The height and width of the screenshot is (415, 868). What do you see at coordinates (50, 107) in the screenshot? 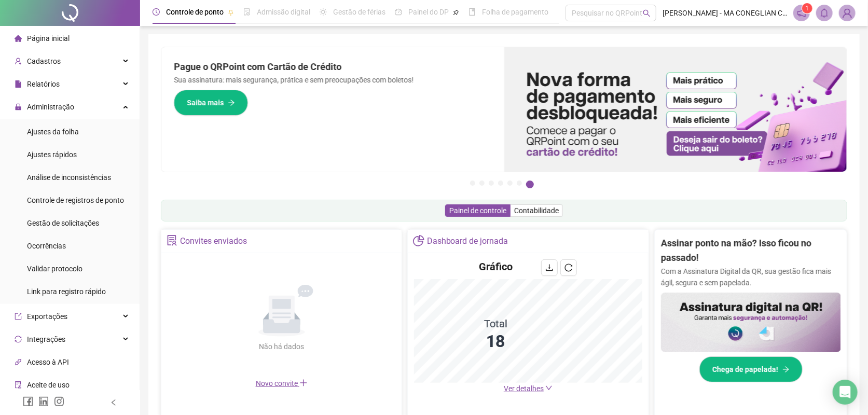
I see `span: Administração` at bounding box center [50, 107].